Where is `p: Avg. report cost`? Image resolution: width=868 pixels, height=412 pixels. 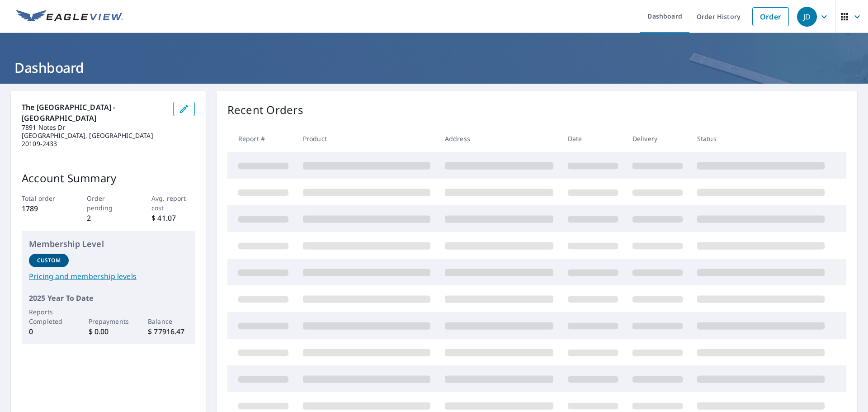 p: Avg. report cost is located at coordinates (173, 203).